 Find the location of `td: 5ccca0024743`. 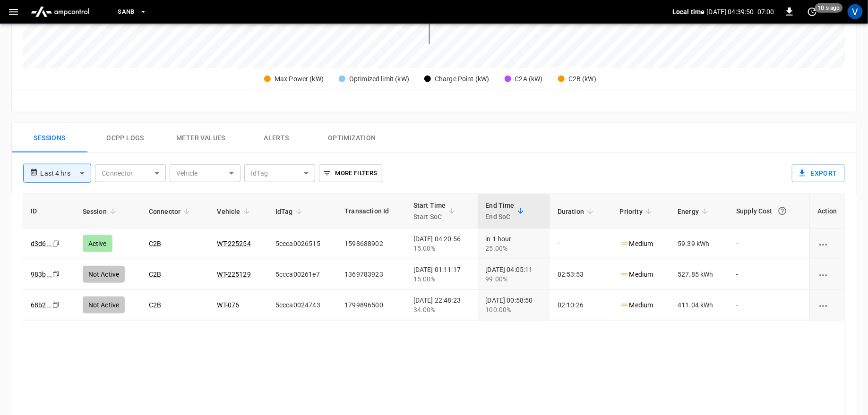

td: 5ccca0024743 is located at coordinates (303, 305).